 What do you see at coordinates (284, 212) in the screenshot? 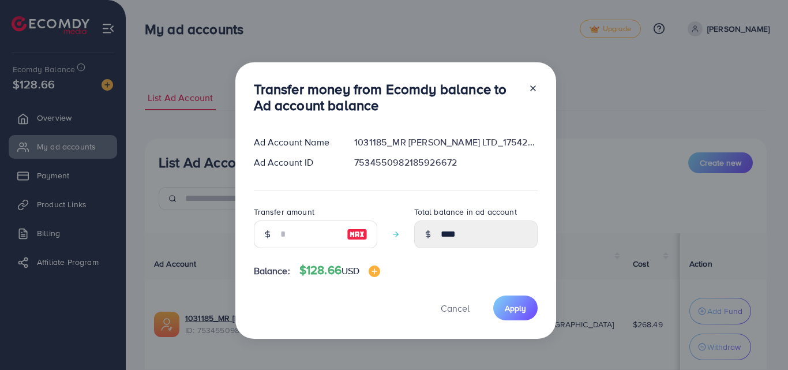
I see `label: Transfer amount` at bounding box center [284, 212].